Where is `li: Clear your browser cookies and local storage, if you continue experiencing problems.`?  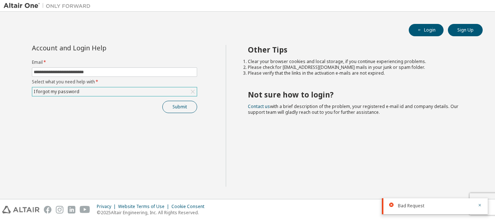 li: Clear your browser cookies and local storage, if you continue experiencing problems. is located at coordinates (359, 62).